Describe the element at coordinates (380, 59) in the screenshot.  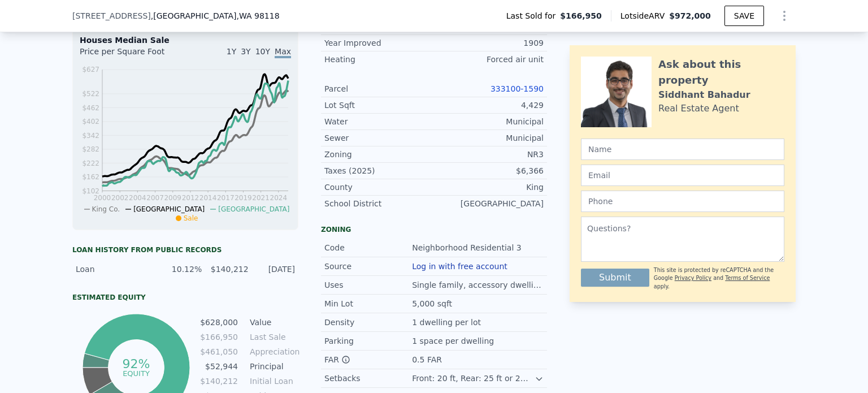
I see `div: Heating` at that location.